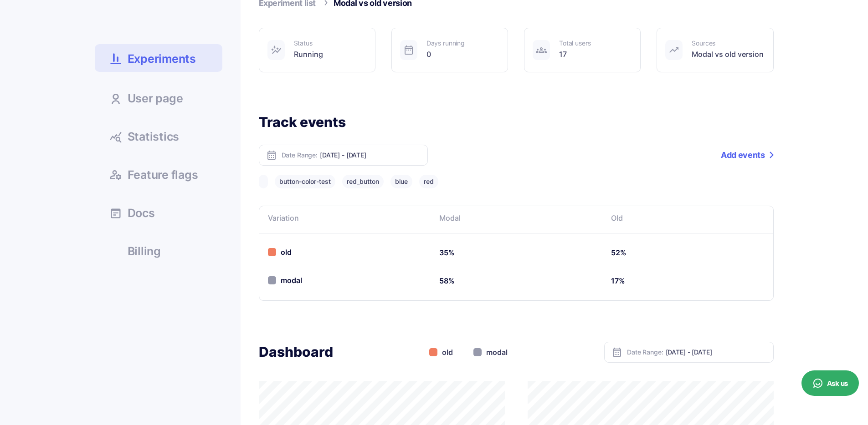 The image size is (868, 425). I want to click on button: red_button, so click(362, 182).